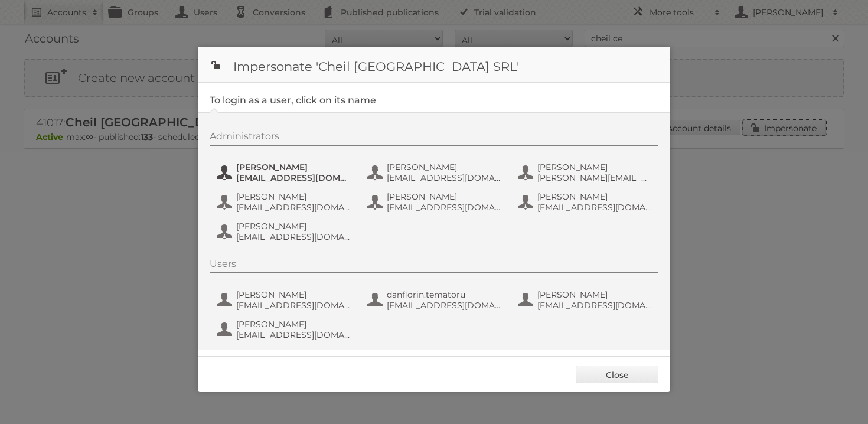  I want to click on a: Close, so click(617, 374).